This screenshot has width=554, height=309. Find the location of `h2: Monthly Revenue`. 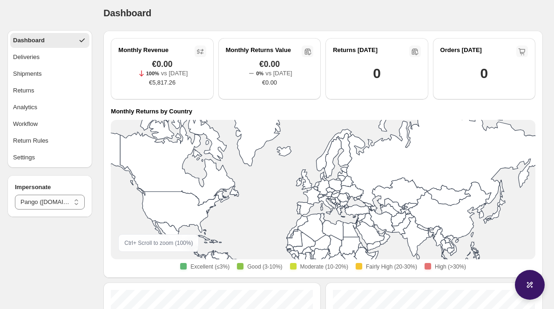

h2: Monthly Revenue is located at coordinates (143, 50).